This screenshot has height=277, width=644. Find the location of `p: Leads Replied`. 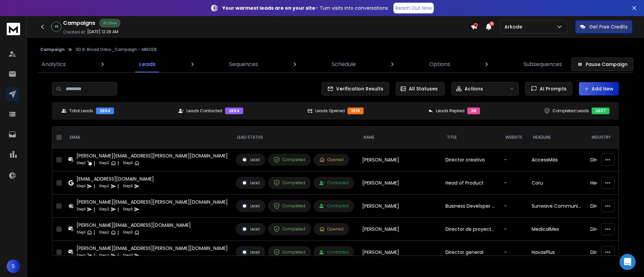

p: Leads Replied is located at coordinates (450, 111).